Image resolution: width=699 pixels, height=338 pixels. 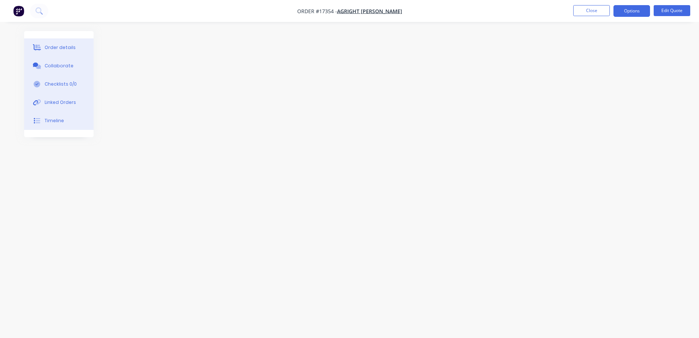 What do you see at coordinates (591, 11) in the screenshot?
I see `button: Close` at bounding box center [591, 11].